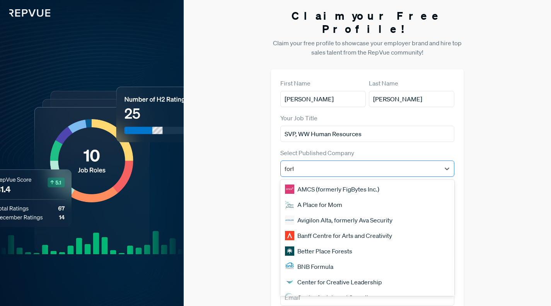 The height and width of the screenshot is (306, 551). Describe the element at coordinates (290, 297) in the screenshot. I see `img: Center for Internet Security` at that location.